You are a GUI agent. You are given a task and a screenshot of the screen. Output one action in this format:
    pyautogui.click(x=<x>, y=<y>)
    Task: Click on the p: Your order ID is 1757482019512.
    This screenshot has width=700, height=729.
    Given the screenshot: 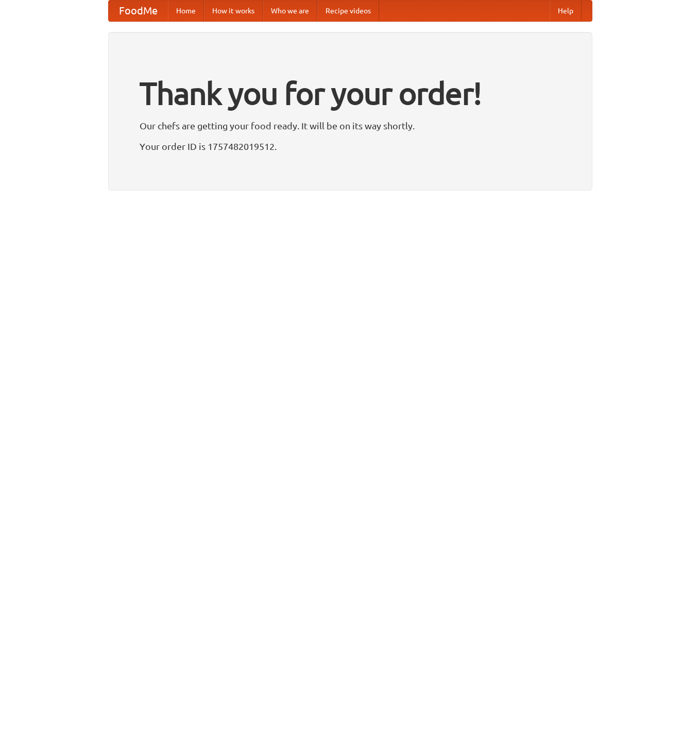 What is the action you would take?
    pyautogui.click(x=350, y=146)
    